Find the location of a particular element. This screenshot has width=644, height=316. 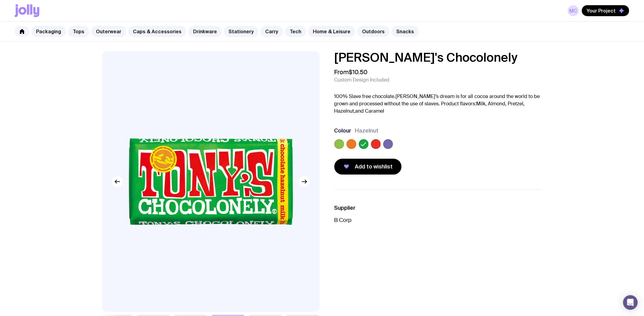

a: Home & Leisure is located at coordinates (331, 31).